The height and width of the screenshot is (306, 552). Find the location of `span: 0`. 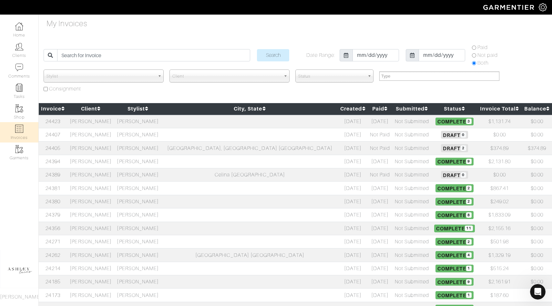

span: 0 is located at coordinates (464, 135).